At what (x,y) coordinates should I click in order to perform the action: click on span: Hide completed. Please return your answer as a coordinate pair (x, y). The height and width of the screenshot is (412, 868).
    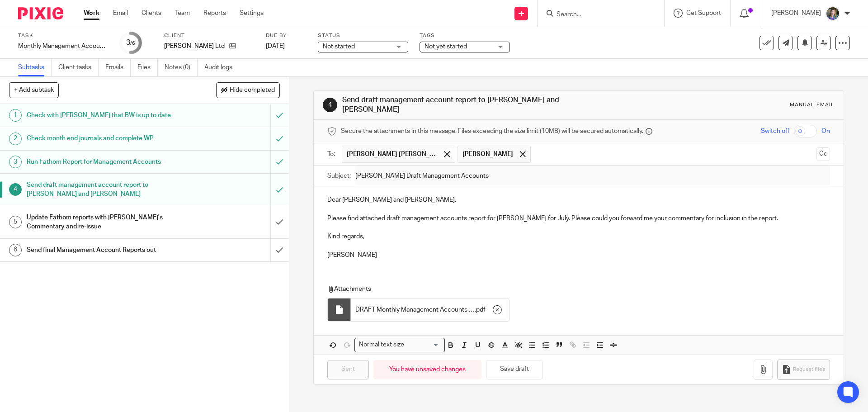
    Looking at the image, I should click on (252, 90).